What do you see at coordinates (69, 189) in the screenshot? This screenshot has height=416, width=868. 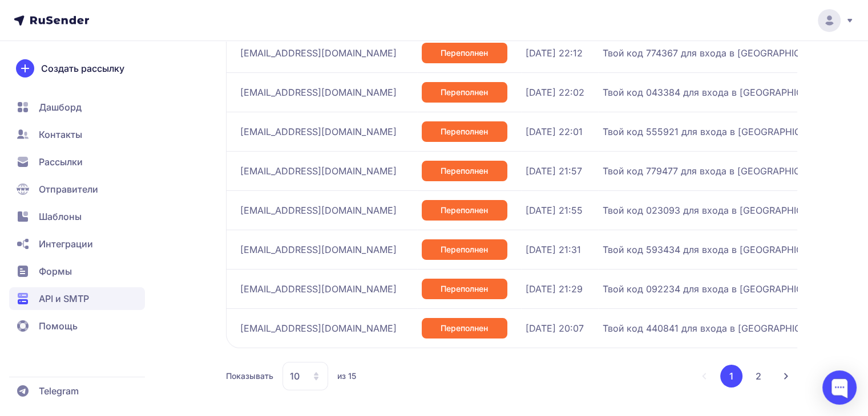 I see `span: Отправители` at bounding box center [69, 189].